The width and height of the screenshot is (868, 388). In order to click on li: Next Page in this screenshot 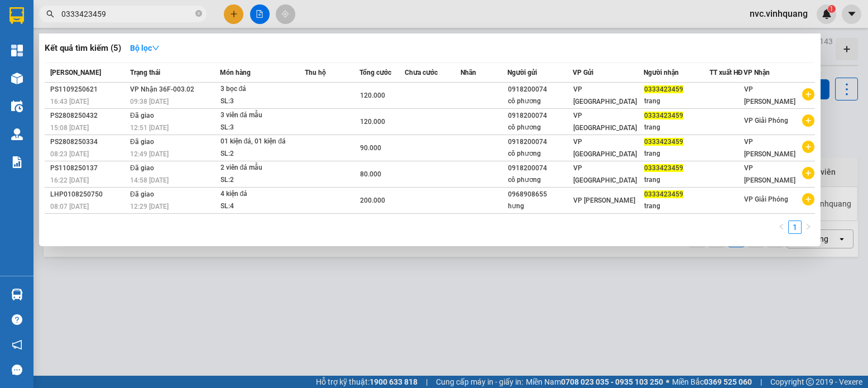, I will do `click(808, 227)`.